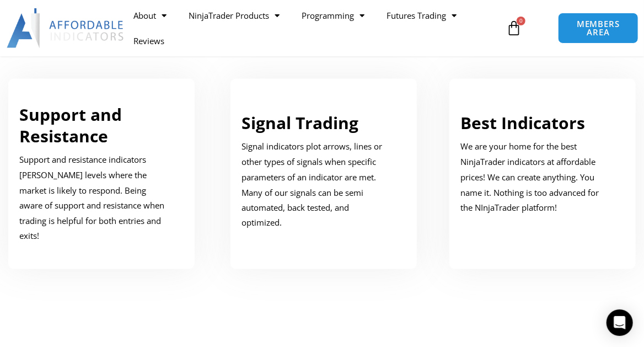 The height and width of the screenshot is (347, 644). I want to click on p: We are your home for the best NinjaTrader indicators at affordable prices! We can create anything..., so click(534, 177).